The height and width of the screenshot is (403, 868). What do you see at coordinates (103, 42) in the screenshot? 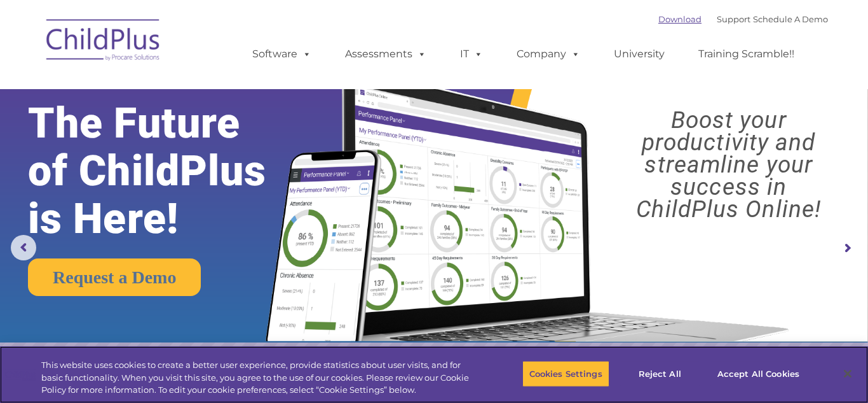
I see `img: ChildPlus by Procare Solutions` at bounding box center [103, 42].